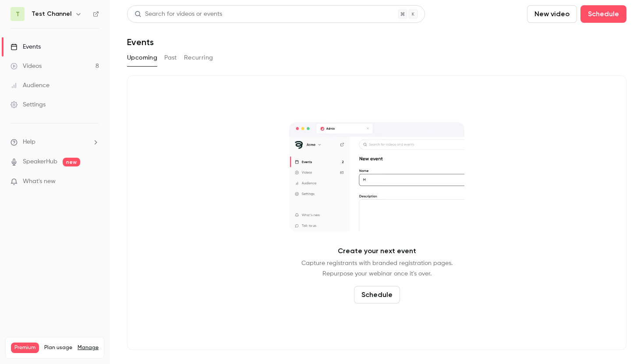 The image size is (644, 364). Describe the element at coordinates (39, 182) in the screenshot. I see `span: What's new` at that location.